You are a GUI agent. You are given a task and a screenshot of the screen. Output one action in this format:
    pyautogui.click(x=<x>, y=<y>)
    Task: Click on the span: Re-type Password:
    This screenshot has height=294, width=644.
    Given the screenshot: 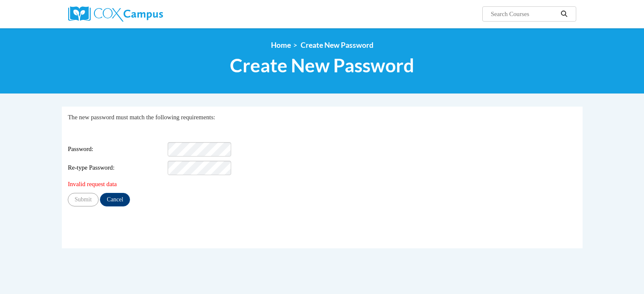 What is the action you would take?
    pyautogui.click(x=117, y=168)
    